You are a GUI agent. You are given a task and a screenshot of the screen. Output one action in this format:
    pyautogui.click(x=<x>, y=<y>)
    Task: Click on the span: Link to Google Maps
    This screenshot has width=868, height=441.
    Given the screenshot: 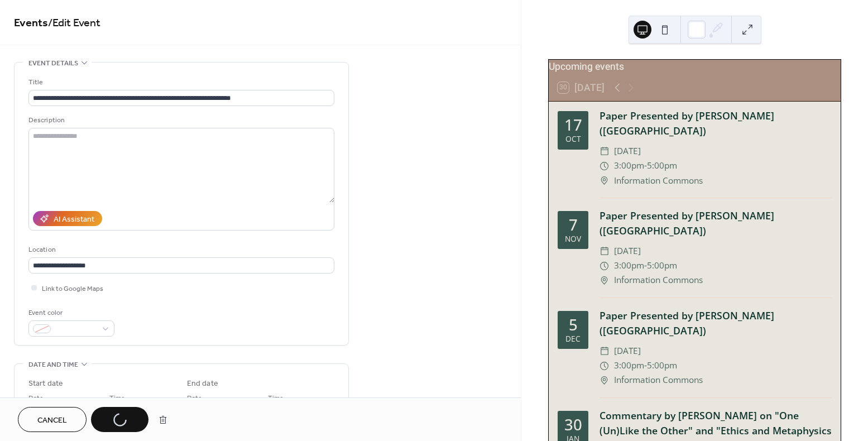 What is the action you would take?
    pyautogui.click(x=73, y=289)
    